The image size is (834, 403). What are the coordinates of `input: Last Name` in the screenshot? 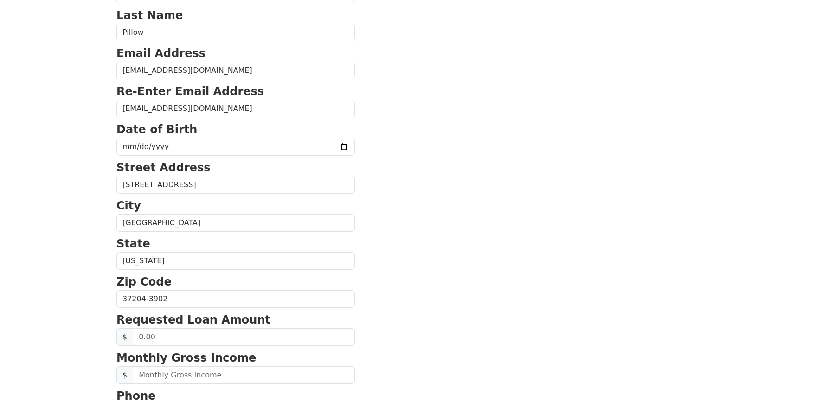 It's located at (236, 32).